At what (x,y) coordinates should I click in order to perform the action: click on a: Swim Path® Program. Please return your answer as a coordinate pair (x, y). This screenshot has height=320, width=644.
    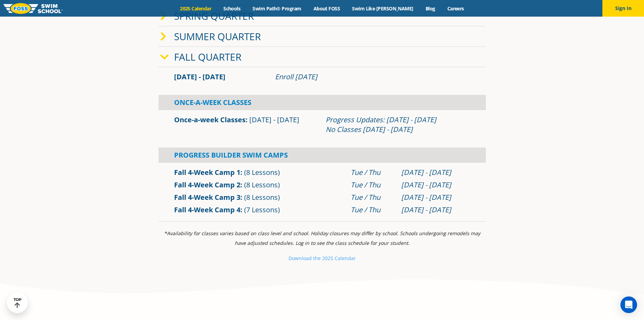
    Looking at the image, I should click on (277, 8).